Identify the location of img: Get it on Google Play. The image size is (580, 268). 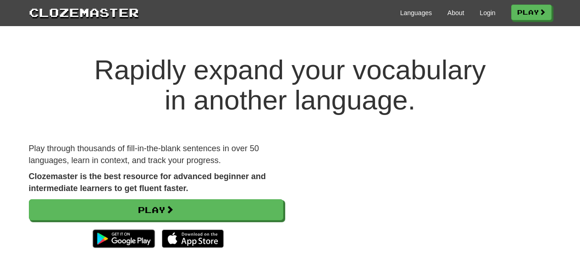
(123, 239).